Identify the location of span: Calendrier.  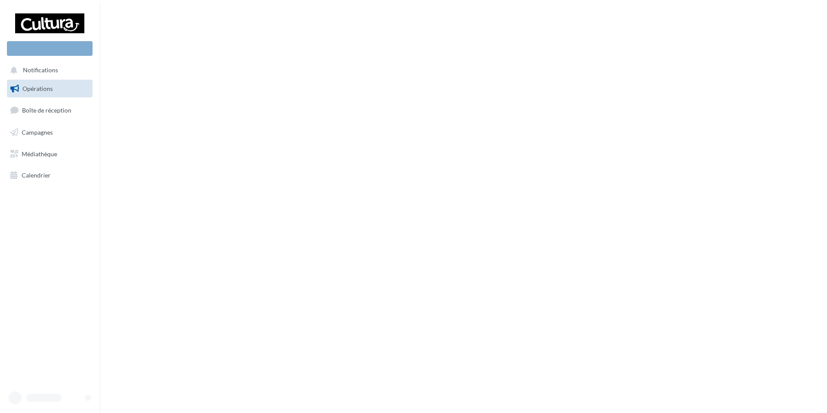
(36, 175).